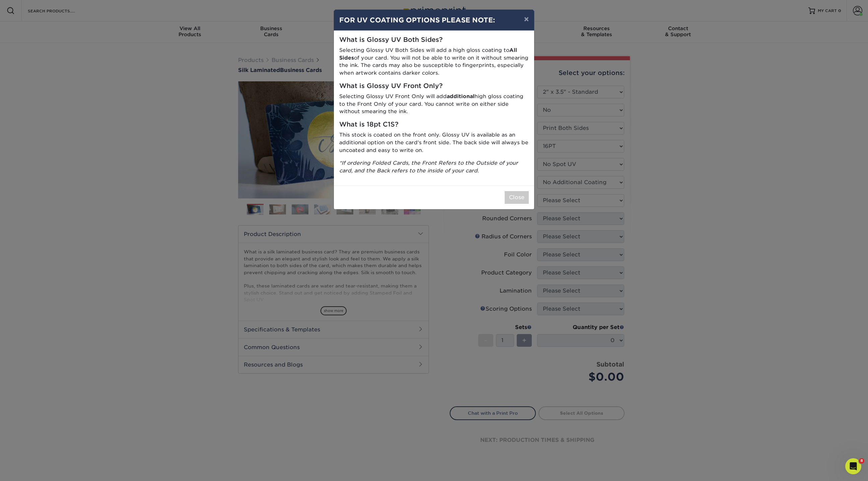  Describe the element at coordinates (434, 142) in the screenshot. I see `p: This stock is coated on the front only. Glossy UV is available as an additional option on the car...` at that location.